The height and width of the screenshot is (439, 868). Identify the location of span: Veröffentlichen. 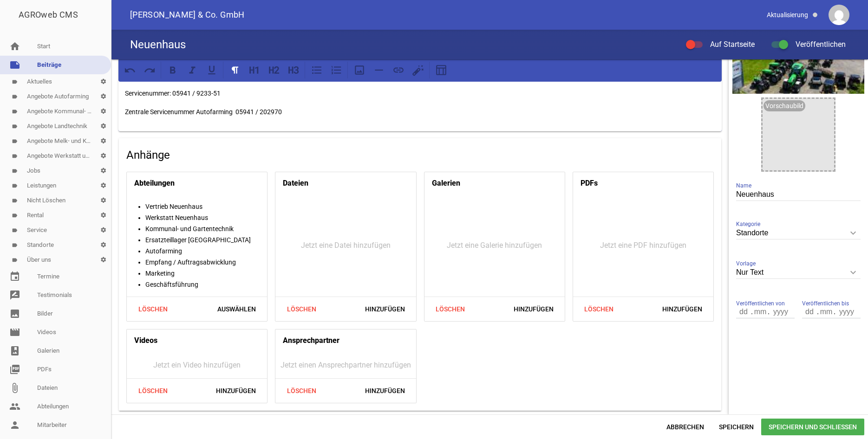
(815, 44).